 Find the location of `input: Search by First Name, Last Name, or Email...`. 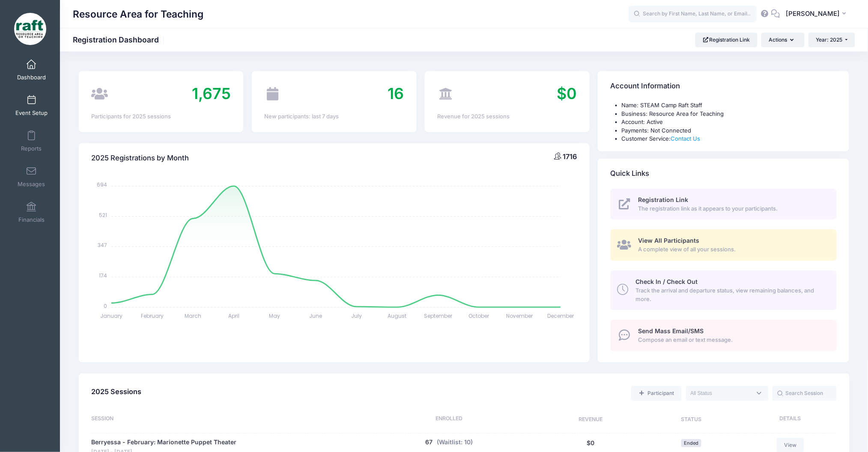

input: Search by First Name, Last Name, or Email... is located at coordinates (693, 14).